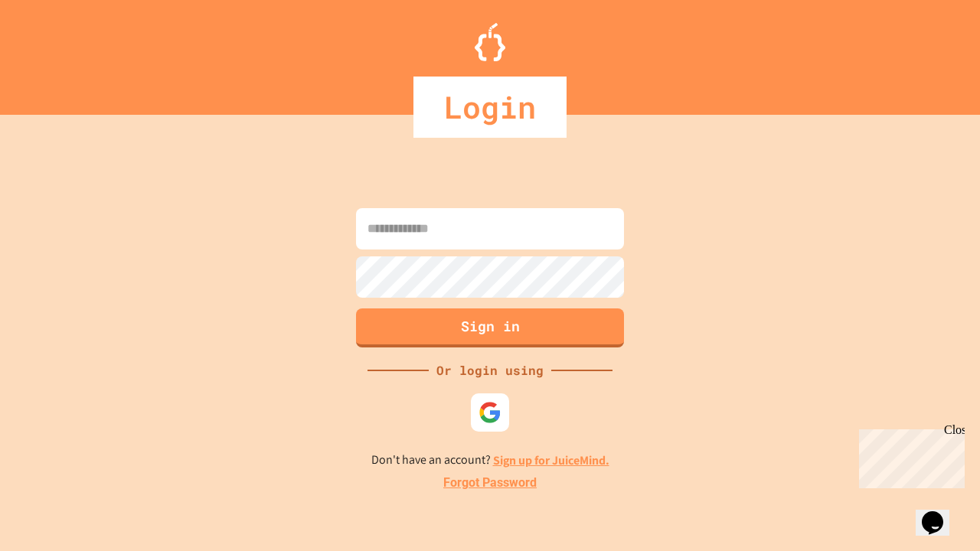  Describe the element at coordinates (490, 107) in the screenshot. I see `div: Login` at that location.